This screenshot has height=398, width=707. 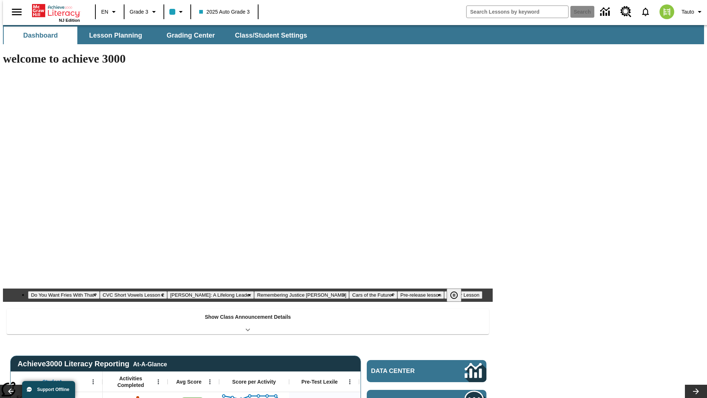 I want to click on button: Lesson Planning, so click(x=116, y=35).